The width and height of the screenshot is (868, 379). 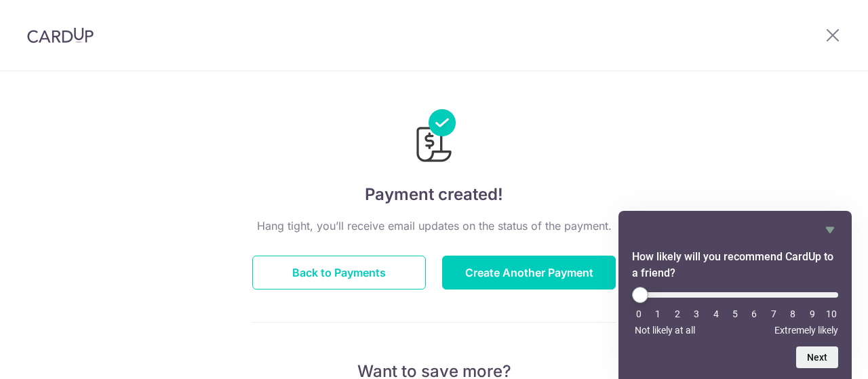 I want to click on li: 2, so click(x=678, y=314).